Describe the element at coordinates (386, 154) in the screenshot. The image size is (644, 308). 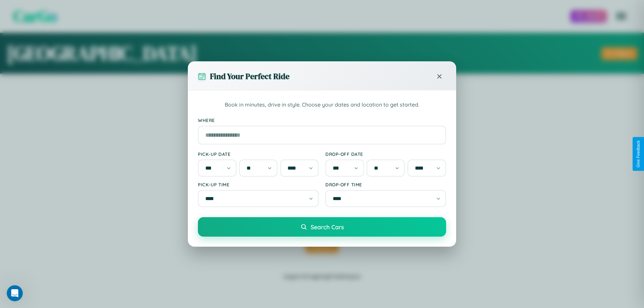
I see `label: Drop-off Date` at that location.